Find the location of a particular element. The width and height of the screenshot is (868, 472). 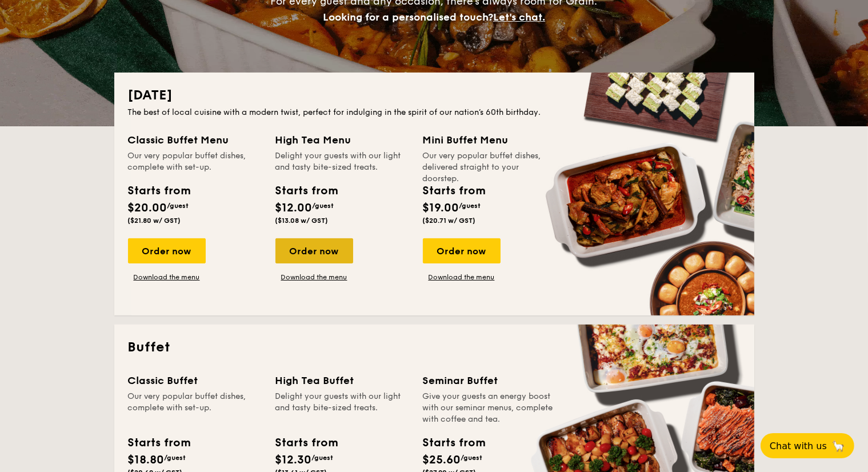

div: High Tea Buffet is located at coordinates (342, 381).